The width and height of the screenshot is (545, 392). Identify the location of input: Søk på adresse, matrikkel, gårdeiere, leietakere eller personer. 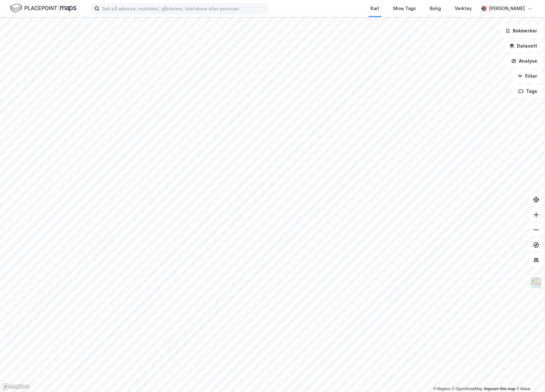
(184, 9).